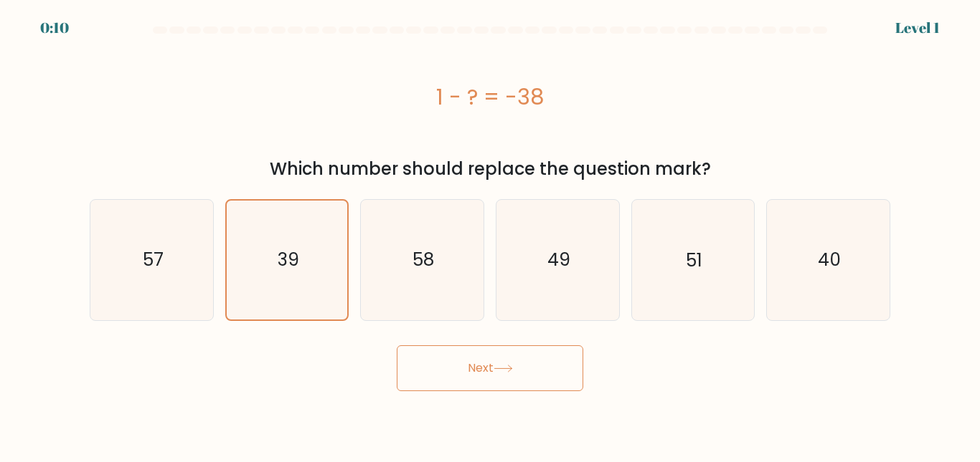 This screenshot has width=980, height=462. I want to click on text: 40, so click(830, 259).